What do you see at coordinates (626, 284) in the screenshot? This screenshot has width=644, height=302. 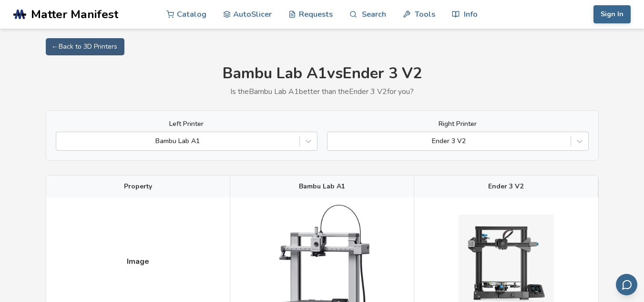 I see `button: Send feedback via email` at bounding box center [626, 284].